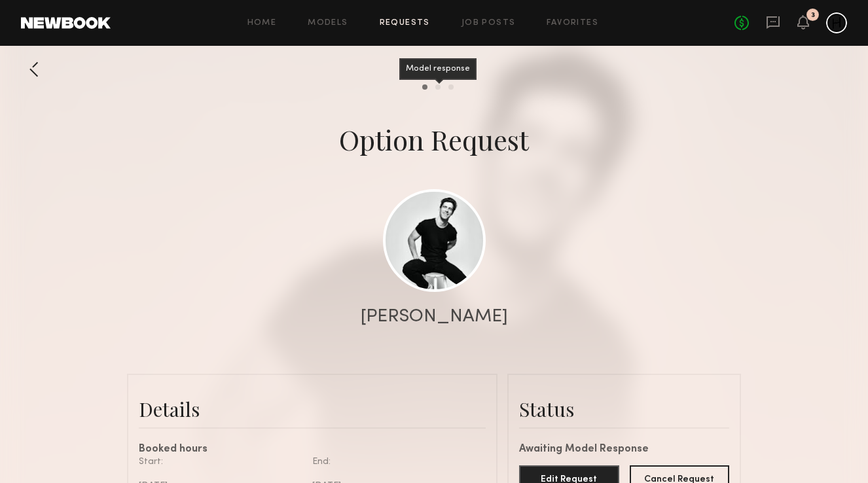  I want to click on div: Status, so click(623, 409).